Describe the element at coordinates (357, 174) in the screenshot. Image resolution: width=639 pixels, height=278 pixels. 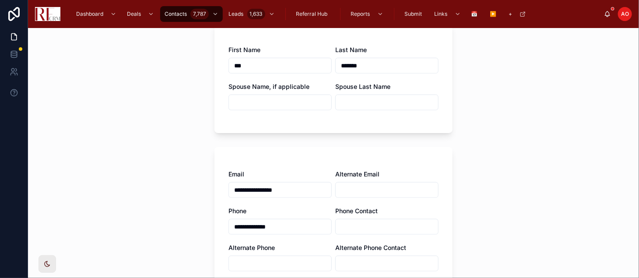
I see `span: Alternate Email` at that location.